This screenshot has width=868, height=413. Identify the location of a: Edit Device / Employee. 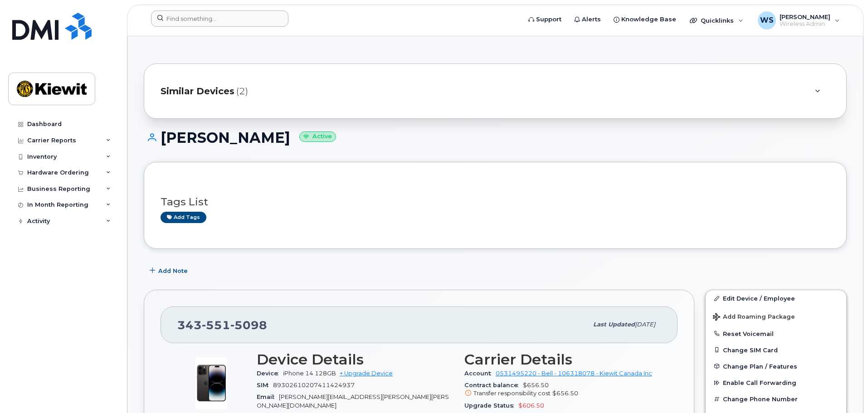
(776, 298).